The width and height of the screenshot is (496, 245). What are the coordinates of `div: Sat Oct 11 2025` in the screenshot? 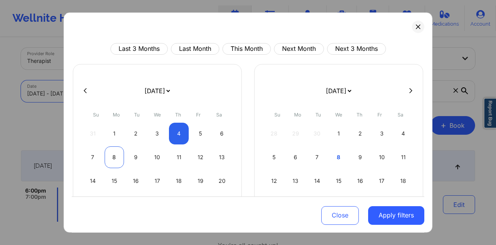 It's located at (403, 157).